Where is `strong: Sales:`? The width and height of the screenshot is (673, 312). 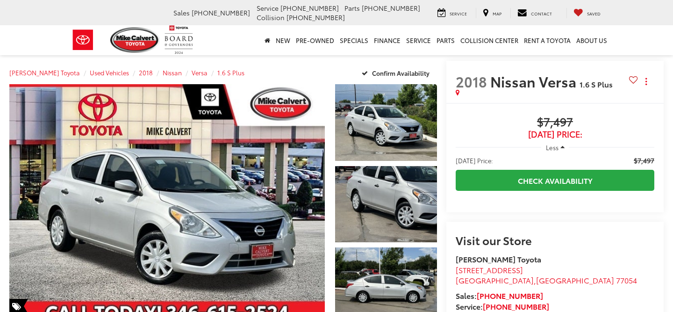
strong: Sales: is located at coordinates (499, 295).